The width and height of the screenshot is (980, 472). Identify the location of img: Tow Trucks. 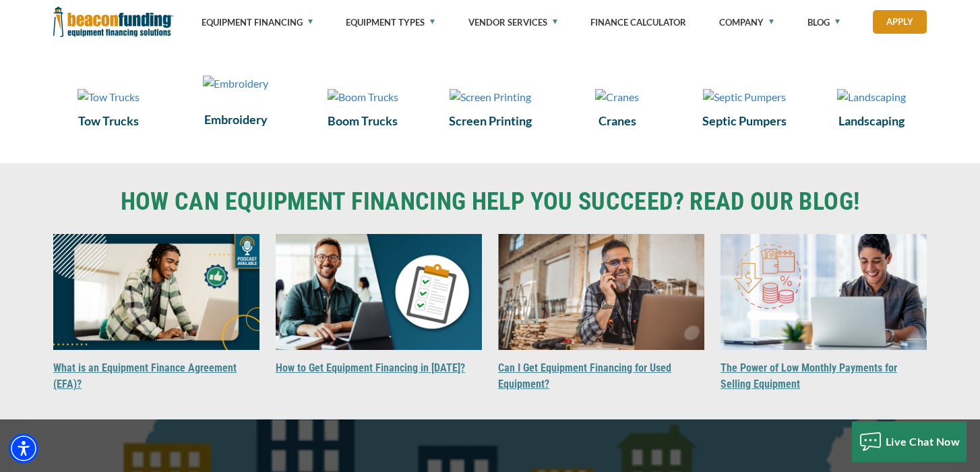
(109, 97).